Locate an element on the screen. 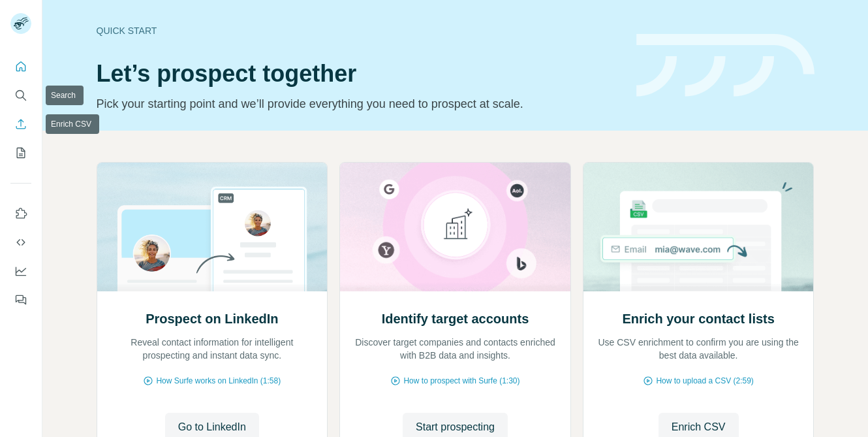 The height and width of the screenshot is (437, 868). button: My lists is located at coordinates (21, 153).